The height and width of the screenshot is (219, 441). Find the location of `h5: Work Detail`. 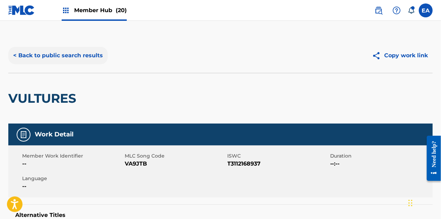

h5: Work Detail is located at coordinates (54, 134).